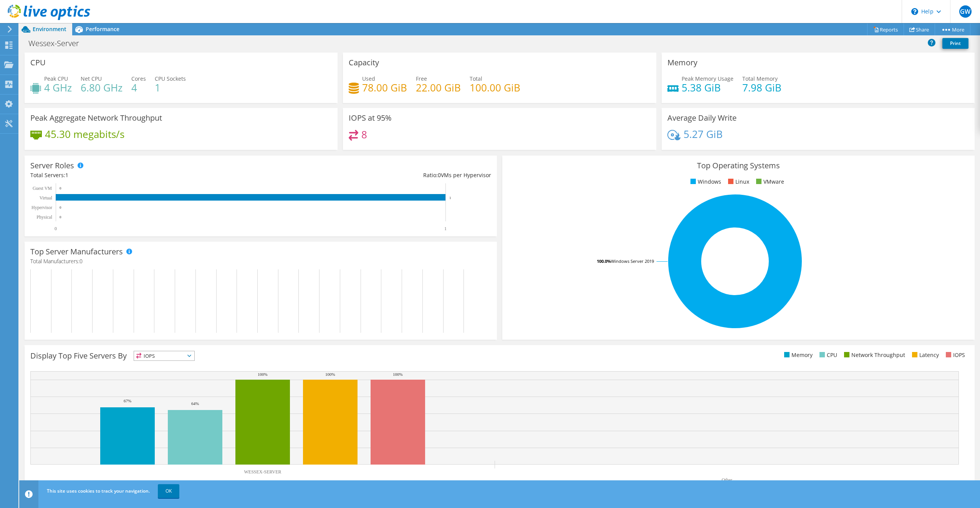  What do you see at coordinates (738, 181) in the screenshot?
I see `li: Linux` at bounding box center [738, 181].